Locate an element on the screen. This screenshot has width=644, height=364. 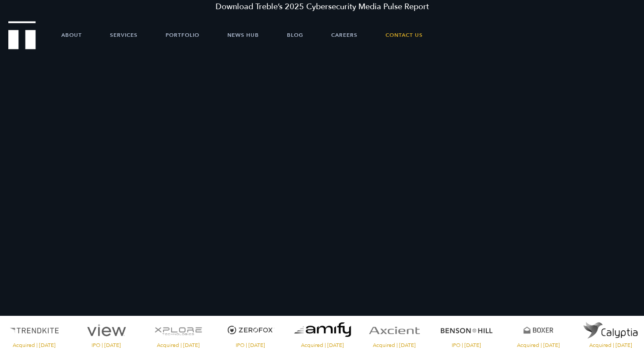
a: Visit the View website is located at coordinates (106, 332).